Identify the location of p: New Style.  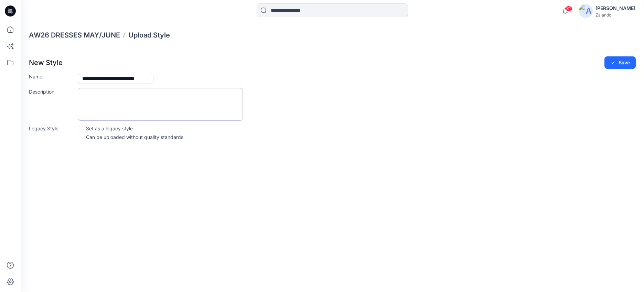
(46, 63).